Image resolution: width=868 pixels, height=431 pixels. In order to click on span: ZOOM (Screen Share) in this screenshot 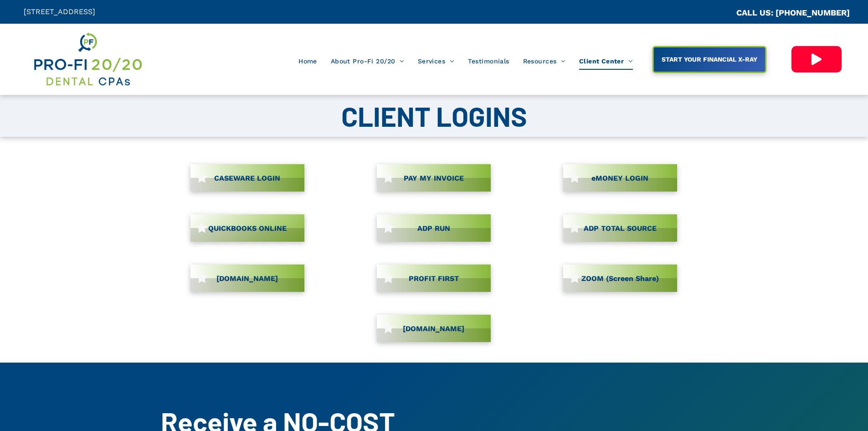, I will do `click(621, 278)`.